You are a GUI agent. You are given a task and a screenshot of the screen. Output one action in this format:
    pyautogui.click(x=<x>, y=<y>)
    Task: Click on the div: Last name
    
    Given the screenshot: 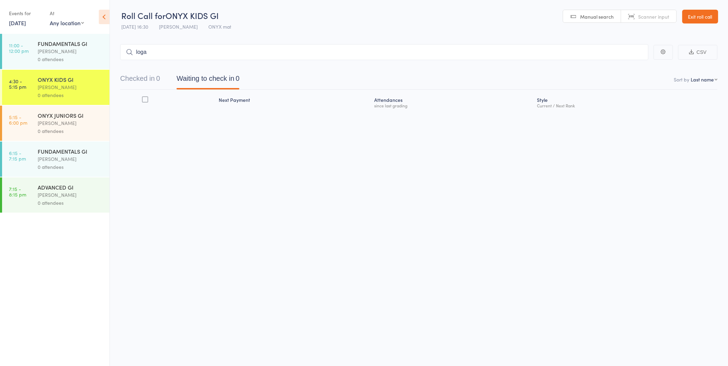 What is the action you would take?
    pyautogui.click(x=702, y=79)
    